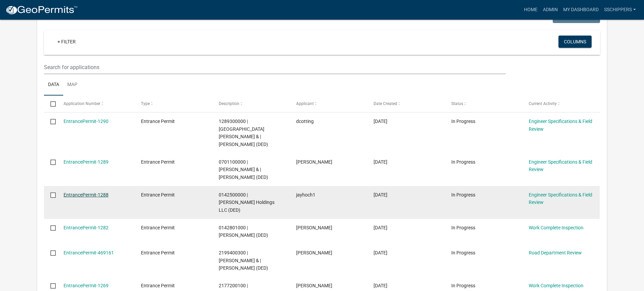 Image resolution: width=644 pixels, height=291 pixels. Describe the element at coordinates (575, 42) in the screenshot. I see `button: Columns` at that location.